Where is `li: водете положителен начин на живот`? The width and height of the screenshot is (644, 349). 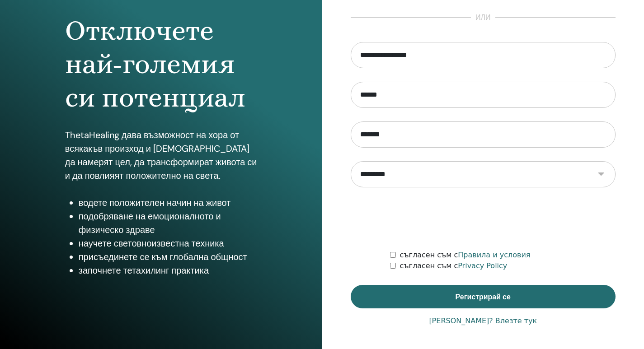 li: водете положителен начин на живот is located at coordinates (167, 203).